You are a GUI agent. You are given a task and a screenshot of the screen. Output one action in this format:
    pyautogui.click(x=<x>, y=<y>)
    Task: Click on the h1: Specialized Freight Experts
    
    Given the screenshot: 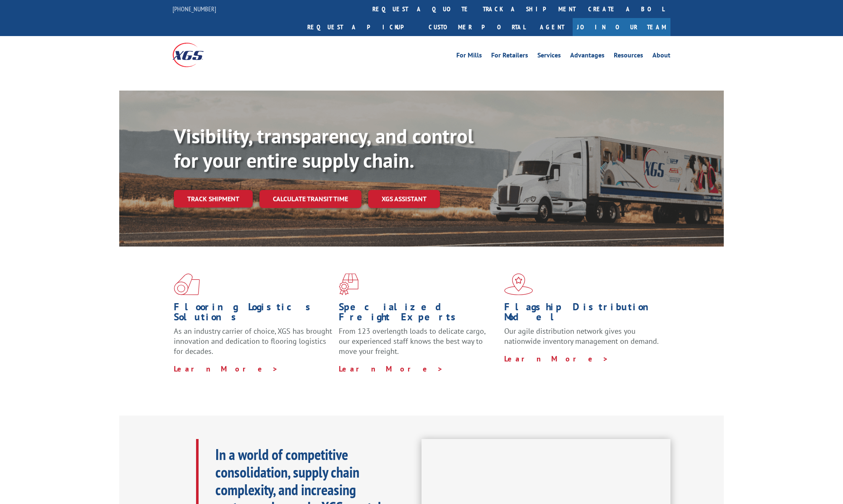 What is the action you would take?
    pyautogui.click(x=418, y=315)
    